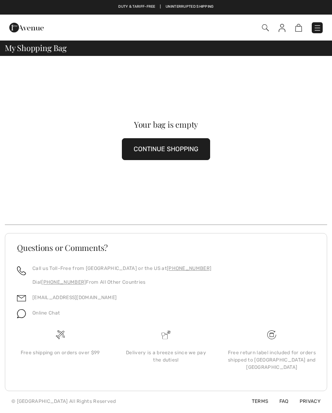 Image resolution: width=332 pixels, height=413 pixels. What do you see at coordinates (166, 124) in the screenshot?
I see `div: Your bag is empty` at bounding box center [166, 124].